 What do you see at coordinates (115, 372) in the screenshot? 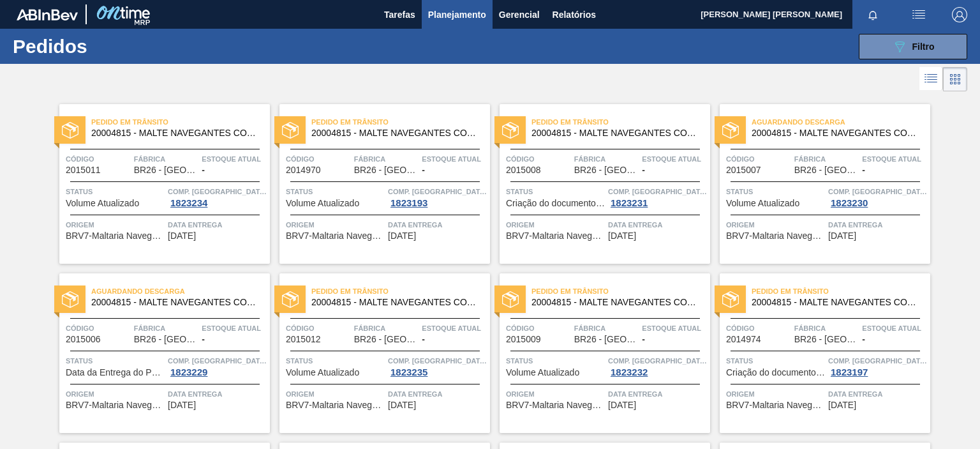
I see `span: Data da Entrega do Pedido Antecipada` at bounding box center [115, 372].